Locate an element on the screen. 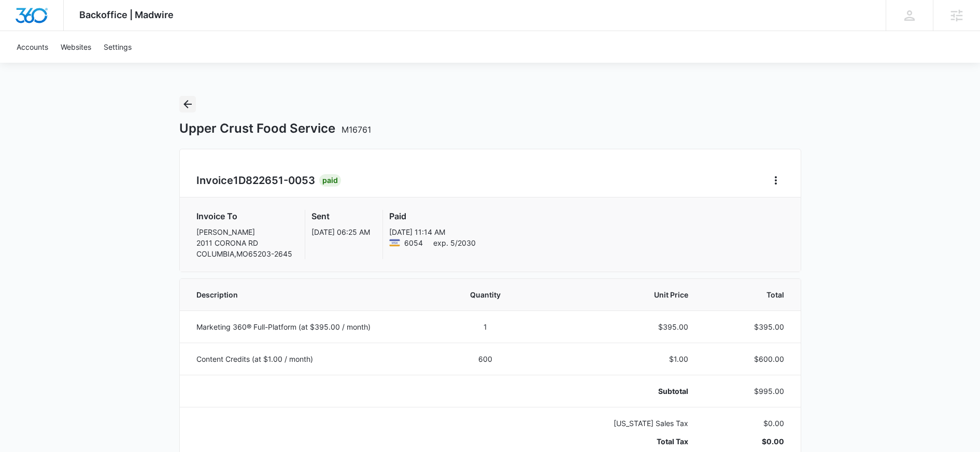 The image size is (980, 452). p: $1.00 is located at coordinates (617, 358).